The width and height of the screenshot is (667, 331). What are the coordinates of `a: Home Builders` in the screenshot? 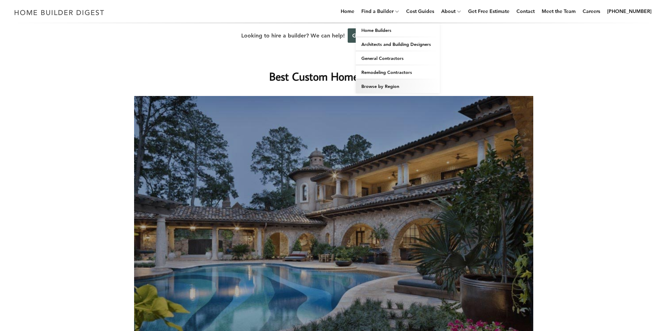 It's located at (398, 30).